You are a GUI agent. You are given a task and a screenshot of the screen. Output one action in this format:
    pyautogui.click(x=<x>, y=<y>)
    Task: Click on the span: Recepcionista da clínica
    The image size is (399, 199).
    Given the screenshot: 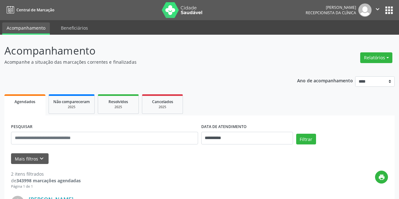 What is the action you would take?
    pyautogui.click(x=331, y=13)
    